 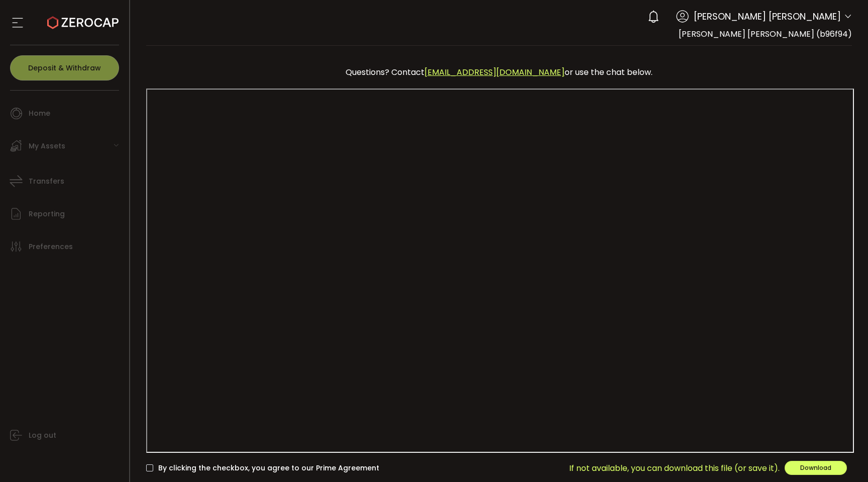 What do you see at coordinates (47, 213) in the screenshot?
I see `span: Reporting` at bounding box center [47, 213].